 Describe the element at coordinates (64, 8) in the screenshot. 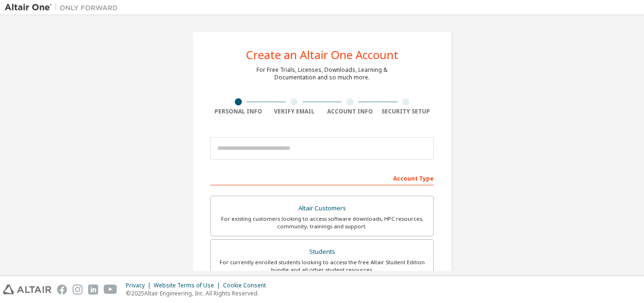

I see `img: Altair One` at that location.